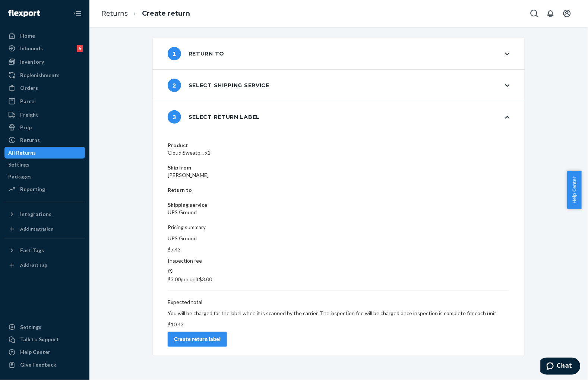 The image size is (588, 380). I want to click on div: Talk to Support, so click(39, 339).